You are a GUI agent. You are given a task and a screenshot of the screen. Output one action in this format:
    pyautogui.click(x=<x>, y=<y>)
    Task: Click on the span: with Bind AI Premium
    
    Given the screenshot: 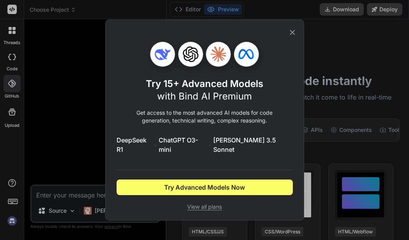 What is the action you would take?
    pyautogui.click(x=204, y=96)
    